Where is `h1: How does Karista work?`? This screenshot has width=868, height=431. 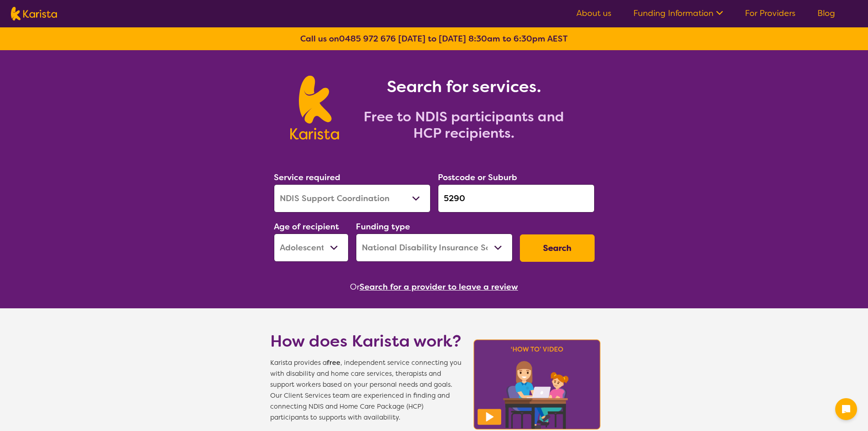 h1: How does Karista work? is located at coordinates (366, 341).